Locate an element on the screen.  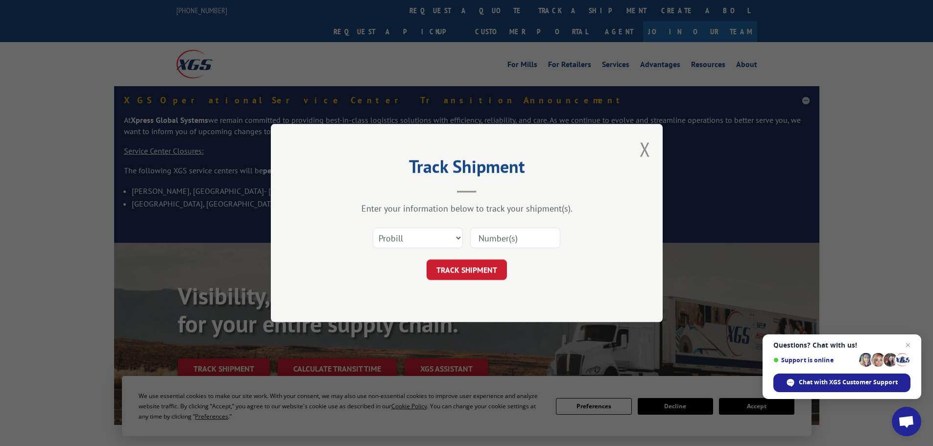
button: Close modal is located at coordinates (645, 149).